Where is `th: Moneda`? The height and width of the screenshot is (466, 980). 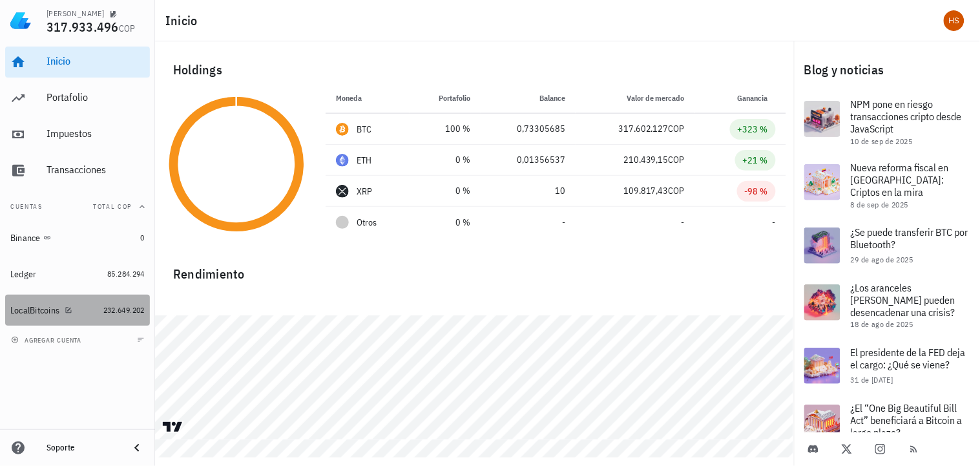
th: Moneda is located at coordinates (368, 98).